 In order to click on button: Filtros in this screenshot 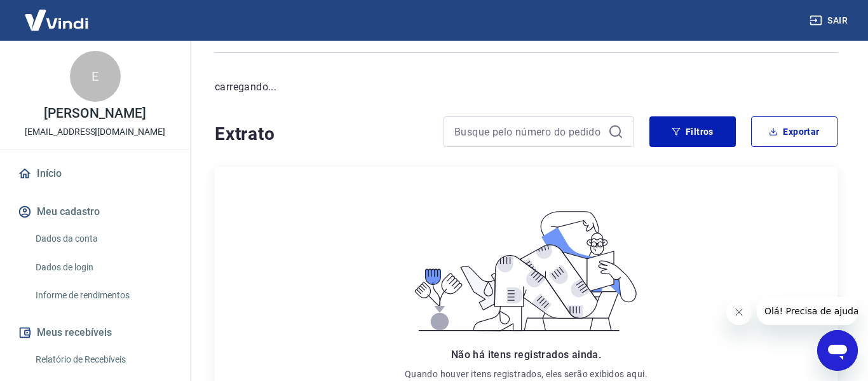, I will do `click(693, 132)`.